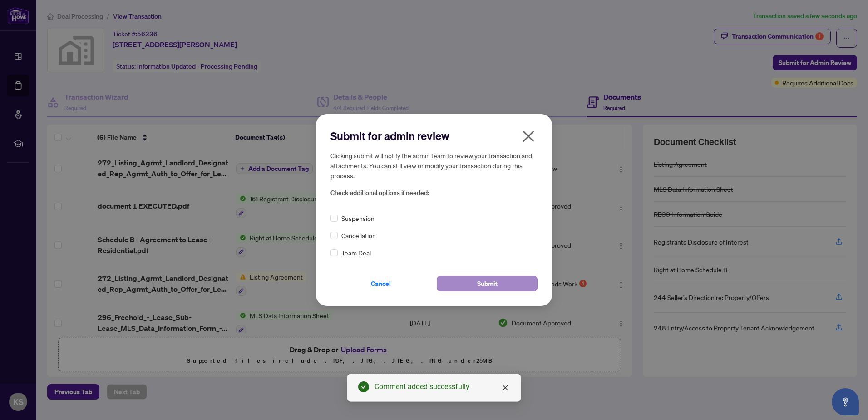  Describe the element at coordinates (434, 165) in the screenshot. I see `h5: Clicking submit will notify the admin team to review your transaction and attachments. You can st...` at that location.